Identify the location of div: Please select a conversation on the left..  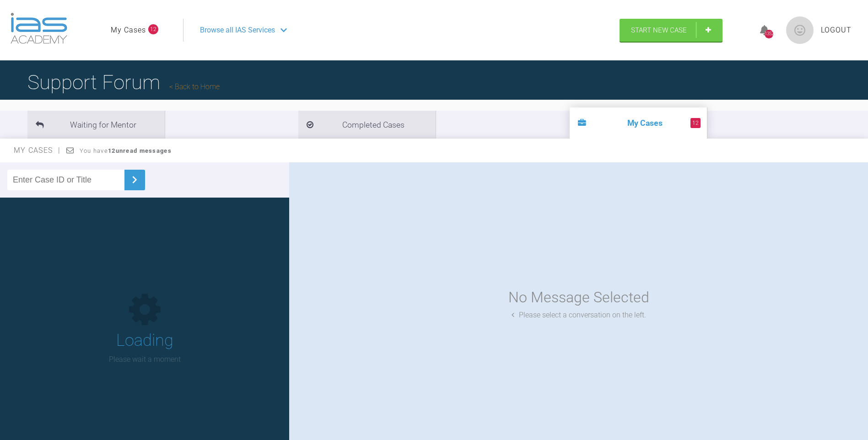
(579, 315).